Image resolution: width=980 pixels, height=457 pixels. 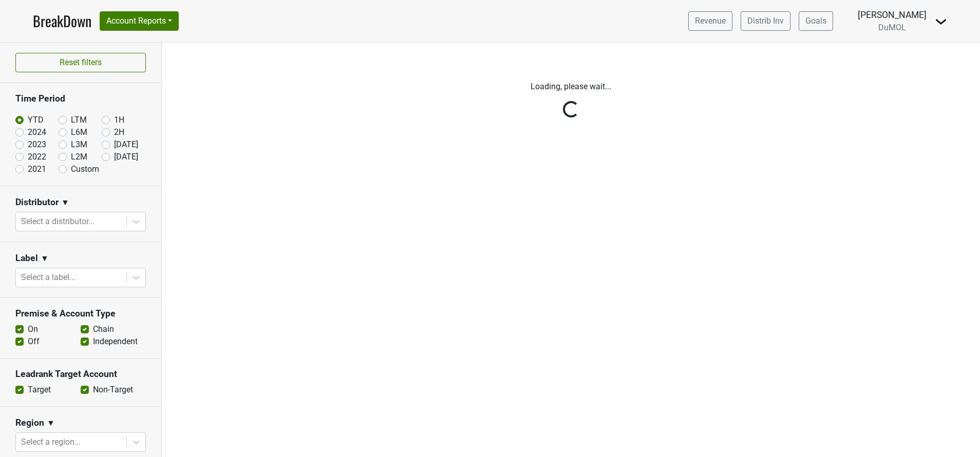 I want to click on img: Dropdown Menu, so click(x=941, y=22).